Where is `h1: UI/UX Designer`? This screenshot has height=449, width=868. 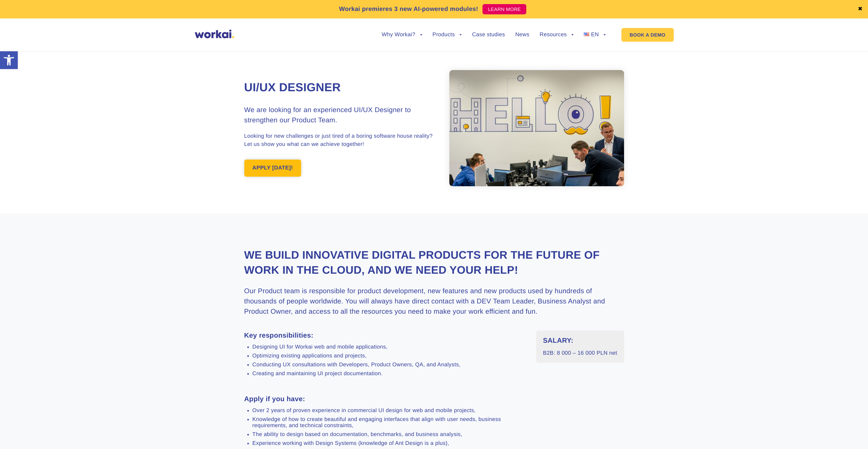
h1: UI/UX Designer is located at coordinates (339, 88).